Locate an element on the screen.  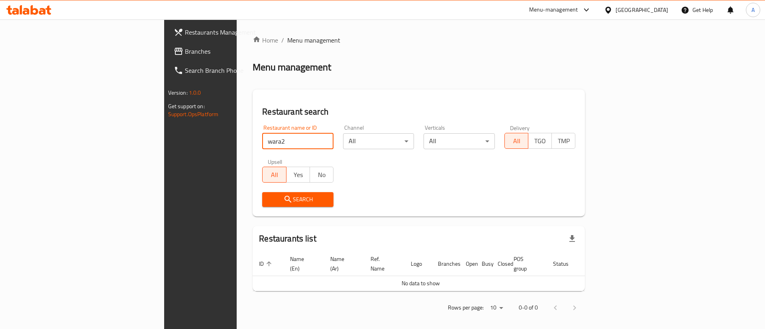
span: Restaurants Management is located at coordinates (235, 32).